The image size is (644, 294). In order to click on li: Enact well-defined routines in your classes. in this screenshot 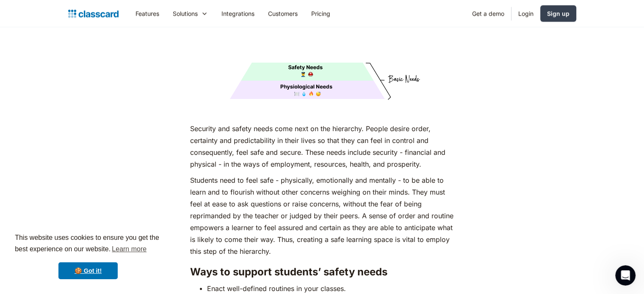, I will do `click(330, 288)`.